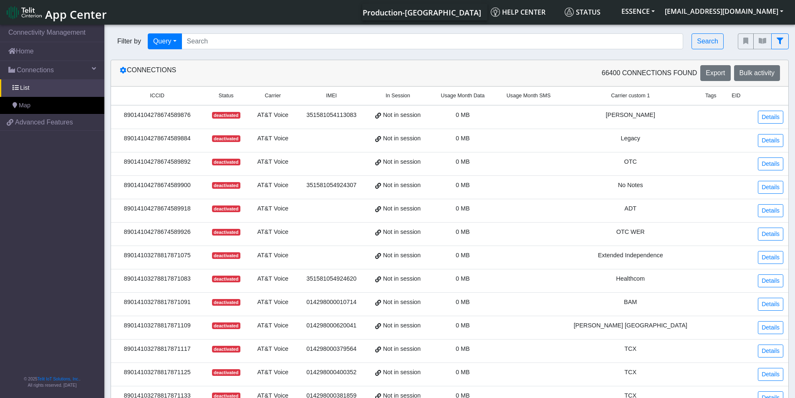 The width and height of the screenshot is (795, 398). What do you see at coordinates (462, 96) in the screenshot?
I see `span: Usage Month Data` at bounding box center [462, 96].